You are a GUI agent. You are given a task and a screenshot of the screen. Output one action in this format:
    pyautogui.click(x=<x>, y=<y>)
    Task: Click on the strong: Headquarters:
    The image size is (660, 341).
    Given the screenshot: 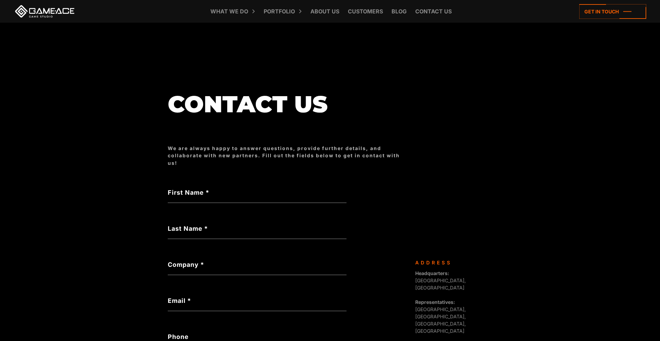 What is the action you would take?
    pyautogui.click(x=432, y=273)
    